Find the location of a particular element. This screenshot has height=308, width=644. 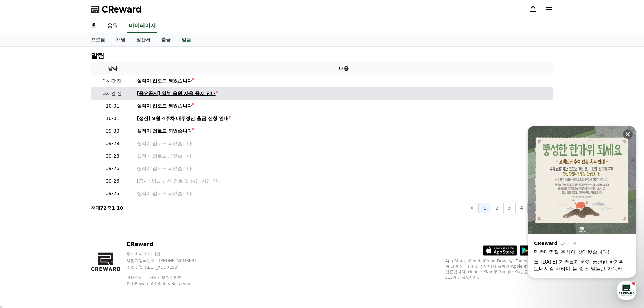

a: [중요공지] 일부 음원 사용 중지 안내 is located at coordinates (344, 94).